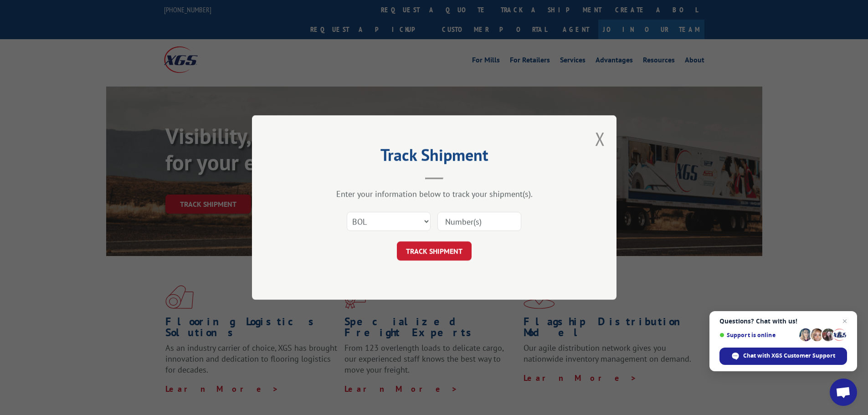 The image size is (868, 415). Describe the element at coordinates (434, 251) in the screenshot. I see `button: TRACK SHIPMENT` at that location.